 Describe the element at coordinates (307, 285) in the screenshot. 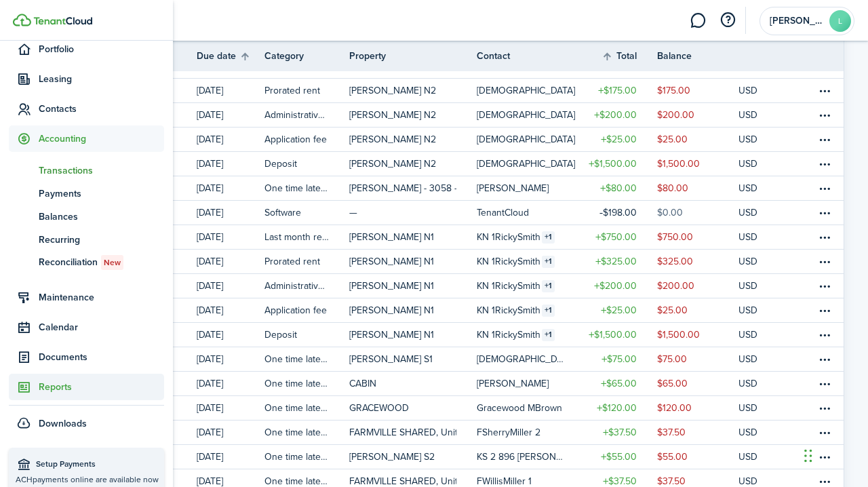

I see `a: Administrative fee` at that location.